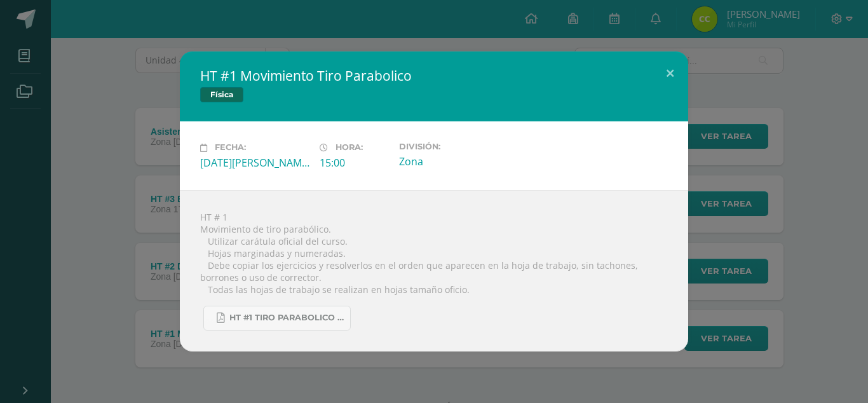 The image size is (868, 403). Describe the element at coordinates (670, 73) in the screenshot. I see `button: Close (Esc)` at that location.